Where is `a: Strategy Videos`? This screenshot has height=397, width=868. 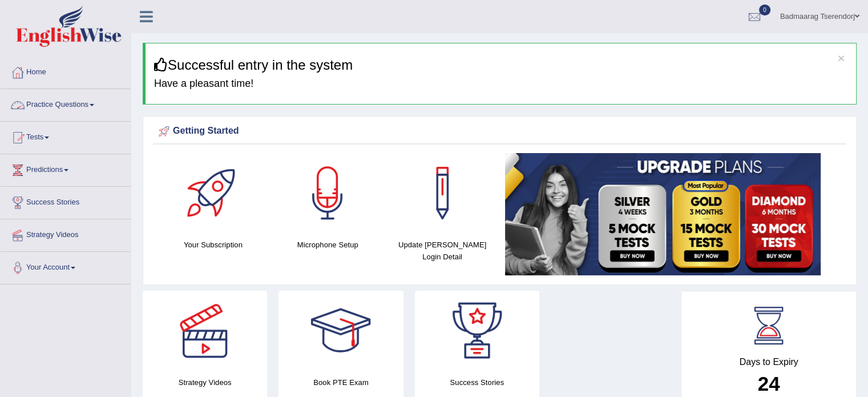
a: Strategy Videos is located at coordinates (66, 234).